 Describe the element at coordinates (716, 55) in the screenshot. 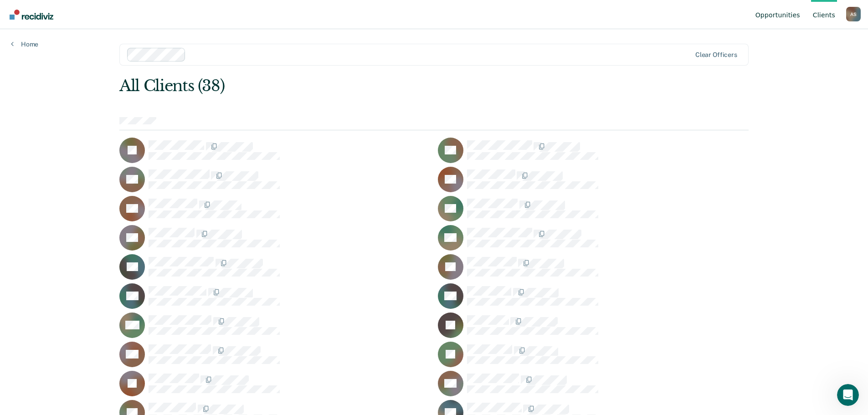

I see `div: Clear officers` at that location.